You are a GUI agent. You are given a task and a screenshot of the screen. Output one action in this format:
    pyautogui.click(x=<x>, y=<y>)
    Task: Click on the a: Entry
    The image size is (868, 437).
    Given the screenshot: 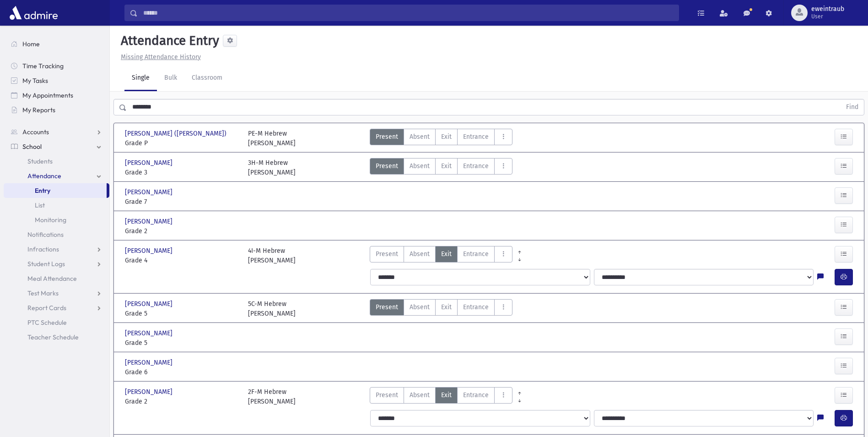 What is the action you would take?
    pyautogui.click(x=55, y=191)
    